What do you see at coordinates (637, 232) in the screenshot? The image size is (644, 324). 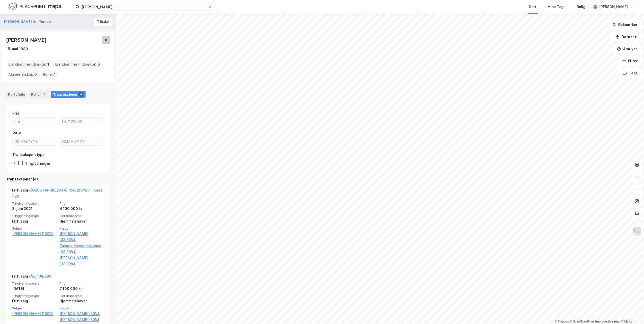 I see `img: Z` at bounding box center [637, 232].